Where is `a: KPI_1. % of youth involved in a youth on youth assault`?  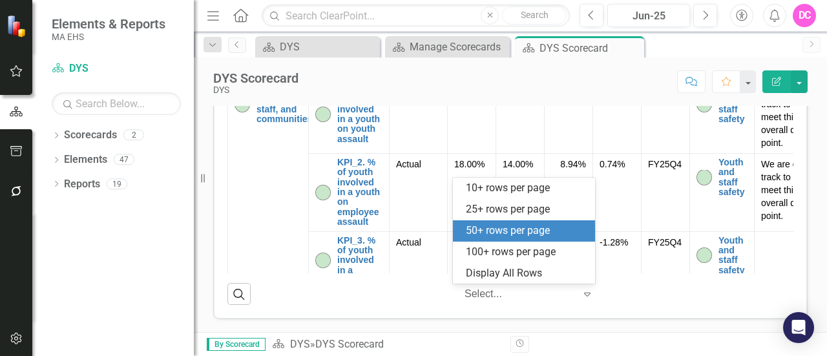 a: KPI_1. % of youth involved in a youth on youth assault is located at coordinates (360, 114).